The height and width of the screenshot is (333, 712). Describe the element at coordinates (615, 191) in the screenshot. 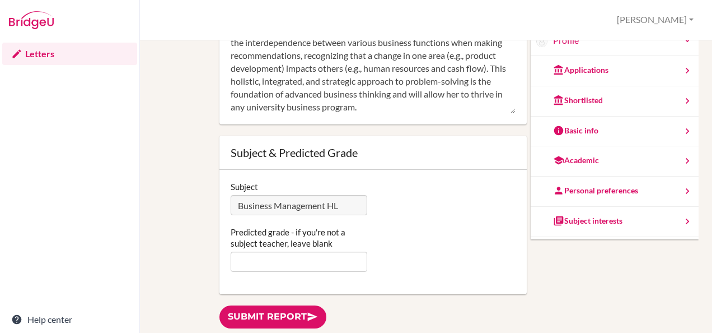

I see `a: Personal preferences` at that location.